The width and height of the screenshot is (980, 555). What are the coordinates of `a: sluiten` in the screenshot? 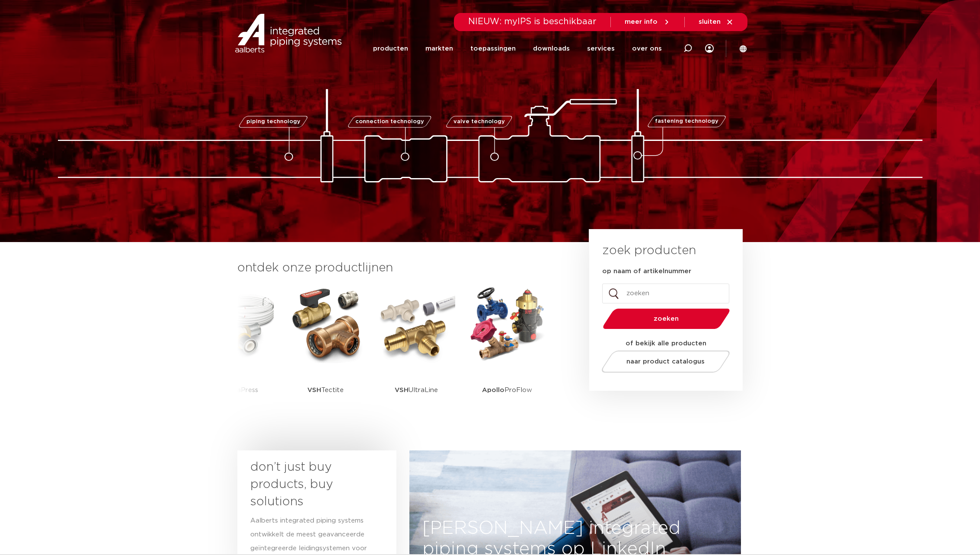 It's located at (716, 22).